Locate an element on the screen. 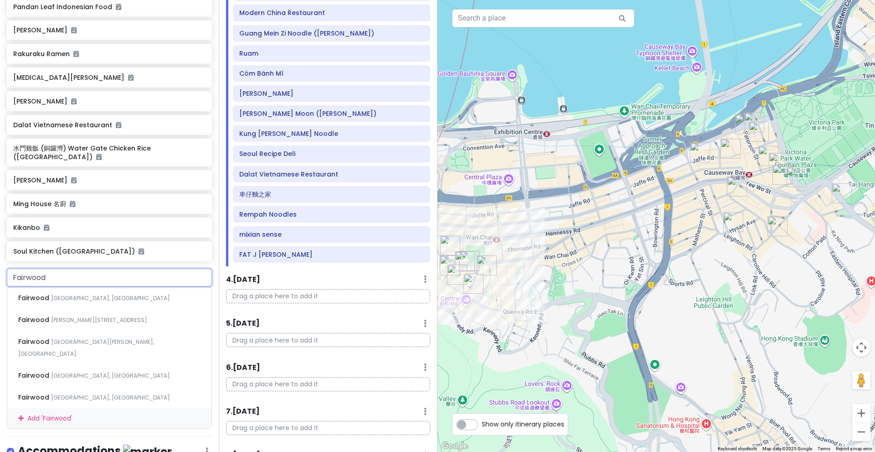  div: Pandan Leaf Indonesian Food is located at coordinates (783, 175).